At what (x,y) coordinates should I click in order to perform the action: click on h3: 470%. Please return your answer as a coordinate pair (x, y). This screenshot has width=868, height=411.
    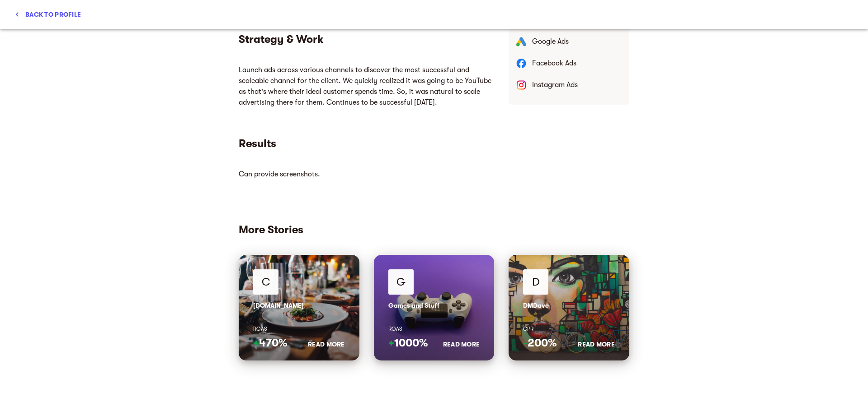
    Looking at the image, I should click on (275, 343).